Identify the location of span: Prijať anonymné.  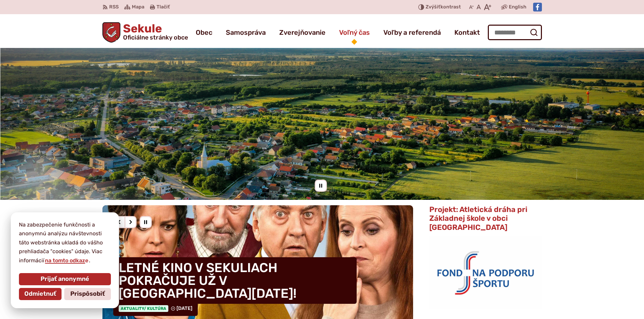
(65, 279).